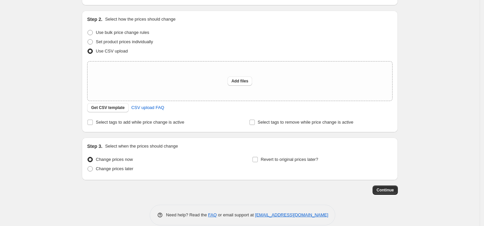 The image size is (484, 226). Describe the element at coordinates (140, 122) in the screenshot. I see `span: Select tags to add while price change is active` at that location.